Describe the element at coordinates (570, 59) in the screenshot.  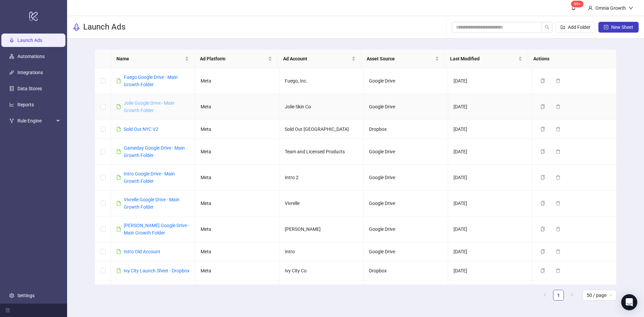
I see `th: Actions` at that location.